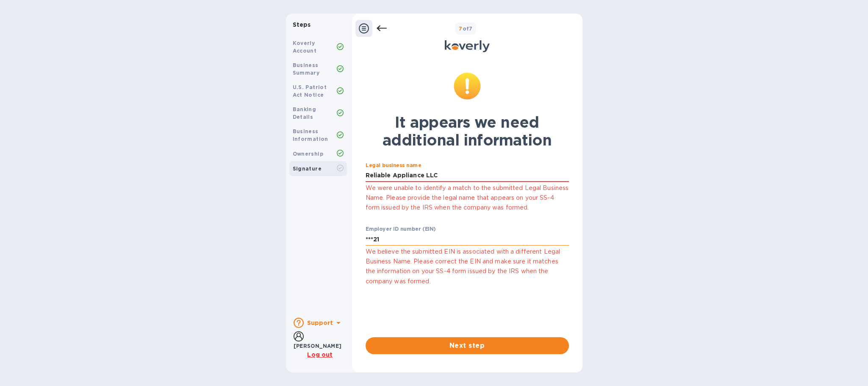 This screenshot has height=386, width=868. Describe the element at coordinates (467, 131) in the screenshot. I see `h1: It appears we need additional information` at that location.